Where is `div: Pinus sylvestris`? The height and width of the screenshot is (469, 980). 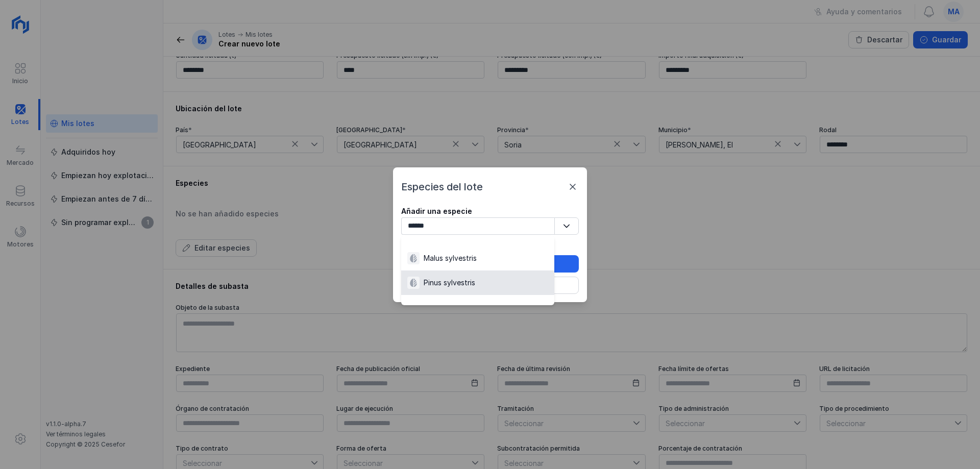
div: Pinus sylvestris is located at coordinates (449, 283).